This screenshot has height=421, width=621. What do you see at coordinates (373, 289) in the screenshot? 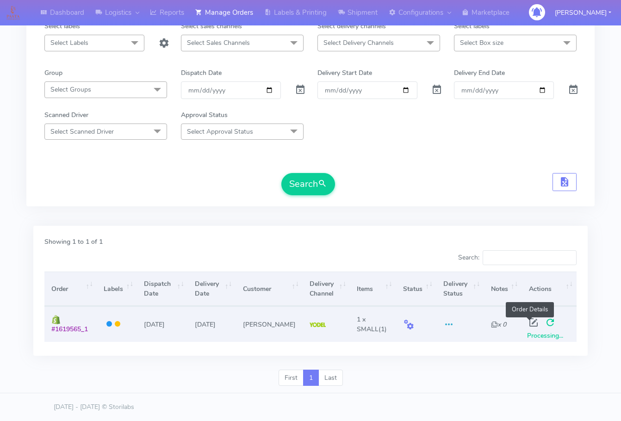
I see `th: Items: activate to sort column ascending` at bounding box center [373, 289].